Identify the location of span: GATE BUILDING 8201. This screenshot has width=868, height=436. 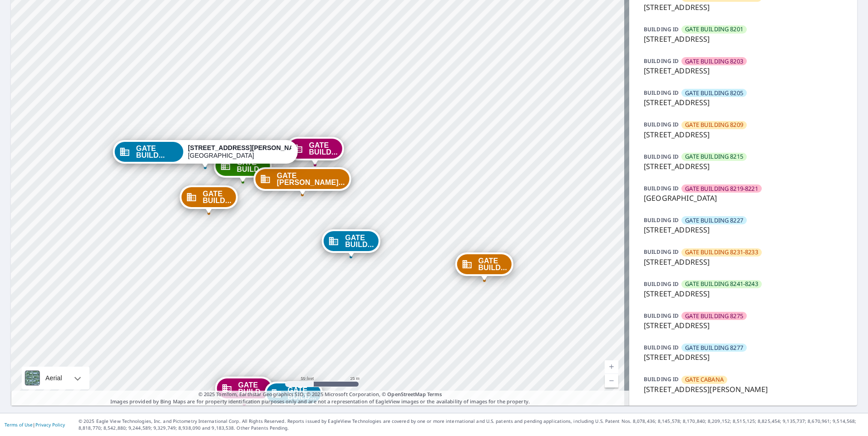
(714, 29).